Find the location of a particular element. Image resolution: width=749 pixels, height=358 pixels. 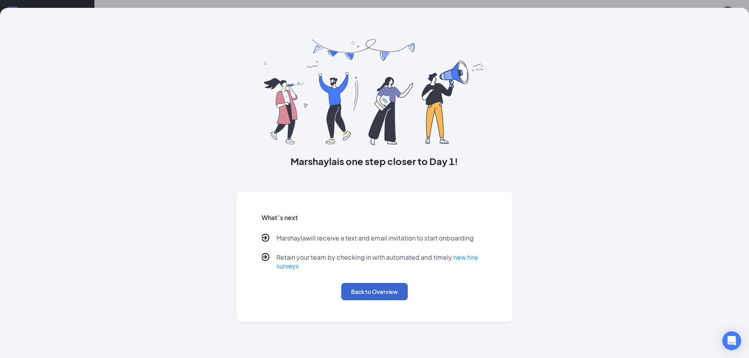

button: Back to Overview is located at coordinates (374, 292).